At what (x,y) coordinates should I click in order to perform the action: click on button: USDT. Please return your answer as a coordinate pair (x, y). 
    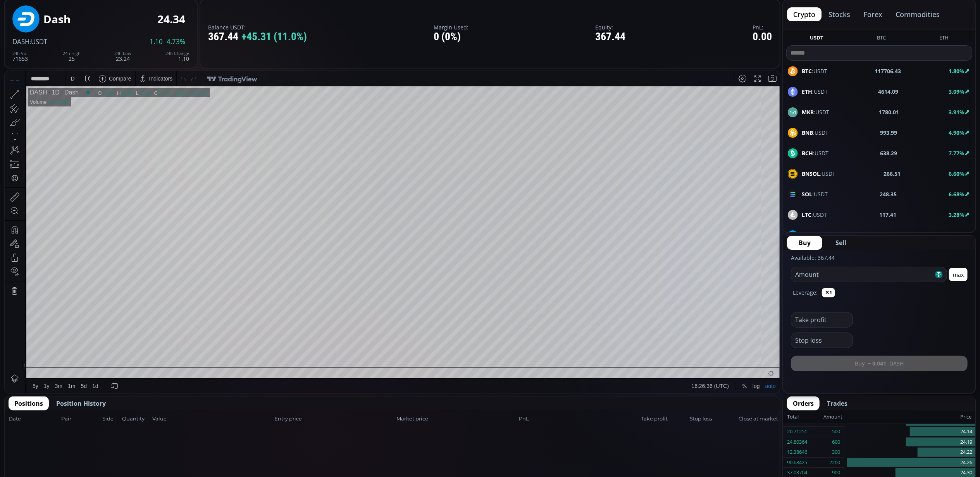
    Looking at the image, I should click on (817, 39).